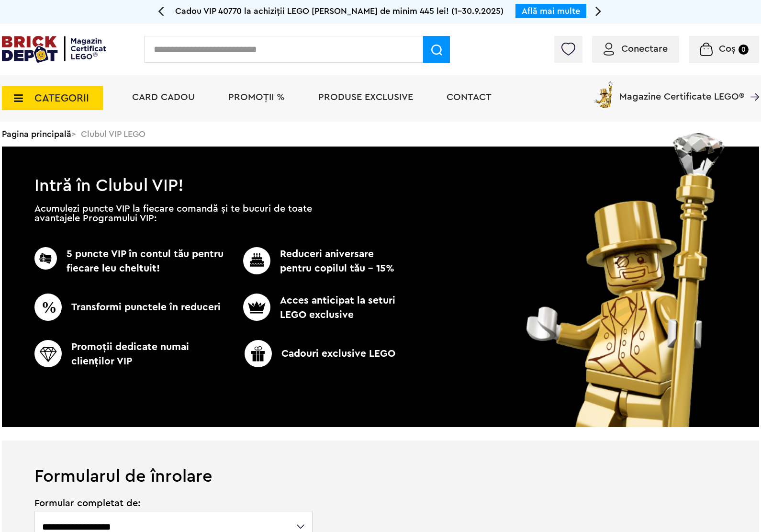  Describe the element at coordinates (366, 97) in the screenshot. I see `a: Produse exclusive` at that location.